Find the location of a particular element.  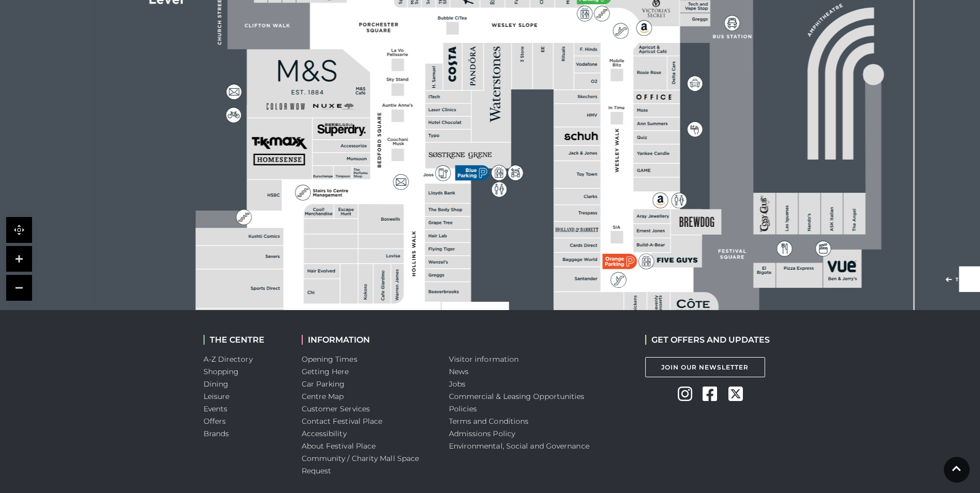

h2: THE CENTRE is located at coordinates (245, 340).